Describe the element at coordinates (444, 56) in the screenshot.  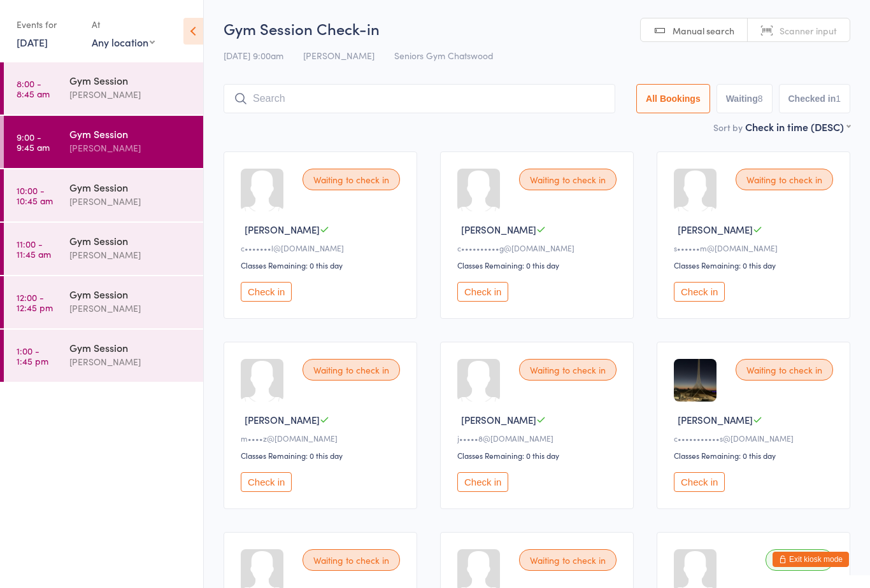
I see `span: Seniors Gym Chatswood` at that location.